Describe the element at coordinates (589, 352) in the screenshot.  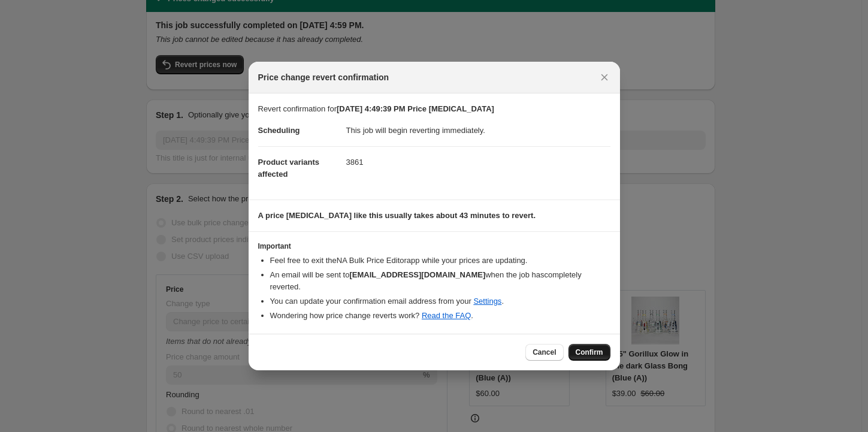
I see `button: Confirm` at that location.